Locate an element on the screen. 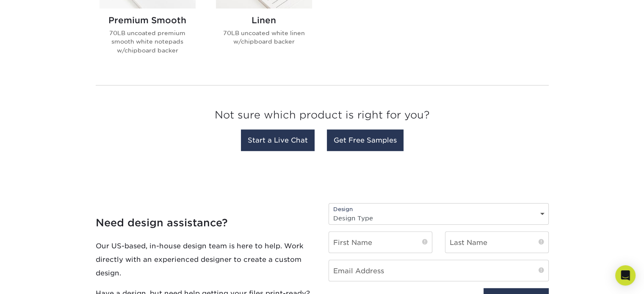 This screenshot has width=644, height=294. div: Open Intercom Messenger is located at coordinates (625, 276).